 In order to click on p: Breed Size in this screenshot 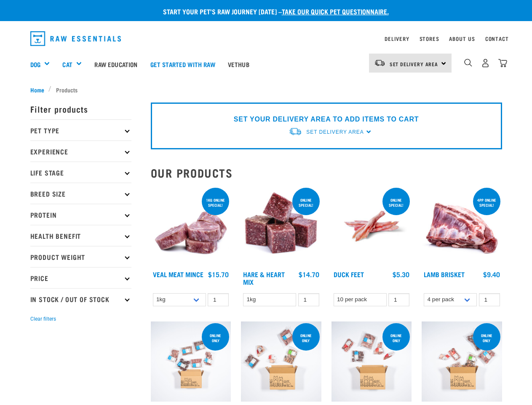, I will do `click(81, 193)`.